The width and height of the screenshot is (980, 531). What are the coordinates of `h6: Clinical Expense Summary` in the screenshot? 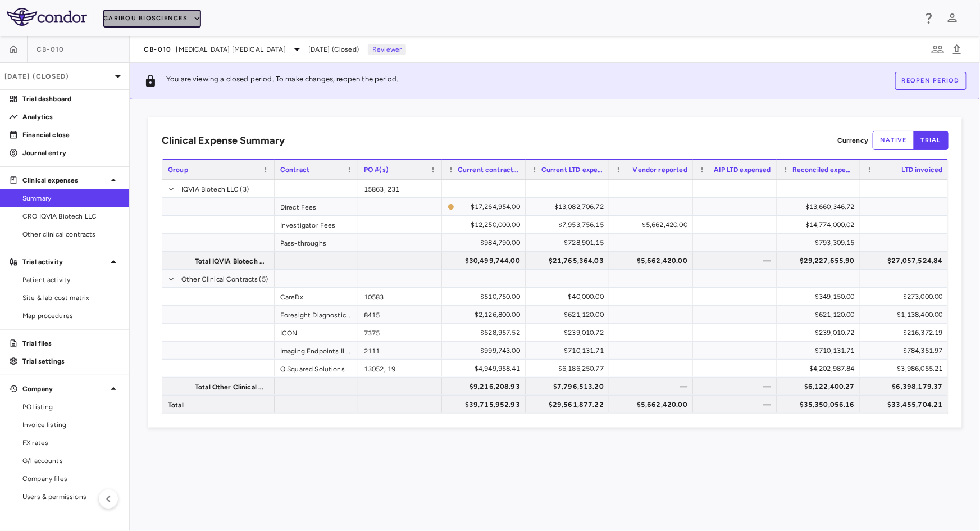 It's located at (223, 140).